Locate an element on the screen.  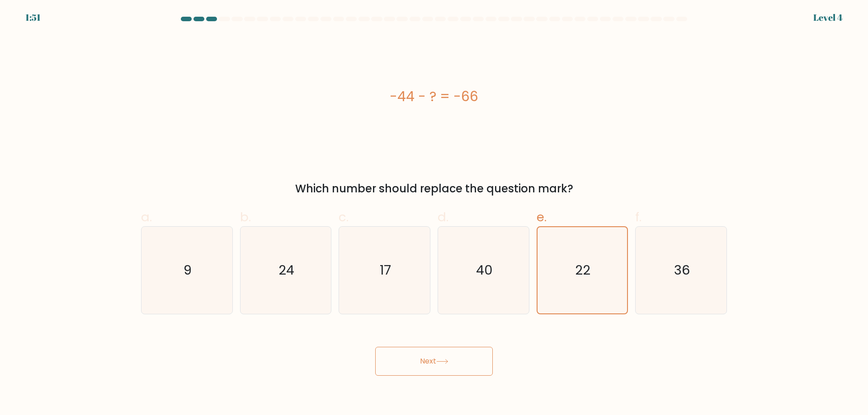
span: c. is located at coordinates (344, 217).